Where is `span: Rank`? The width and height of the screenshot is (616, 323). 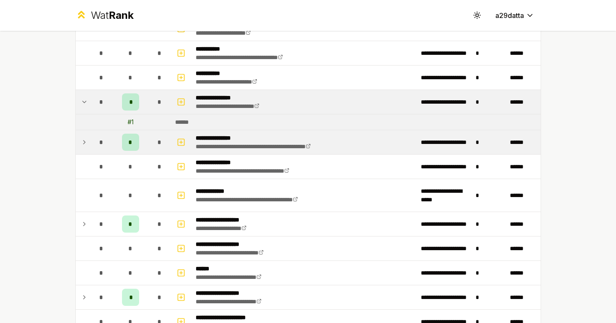 span: Rank is located at coordinates (121, 15).